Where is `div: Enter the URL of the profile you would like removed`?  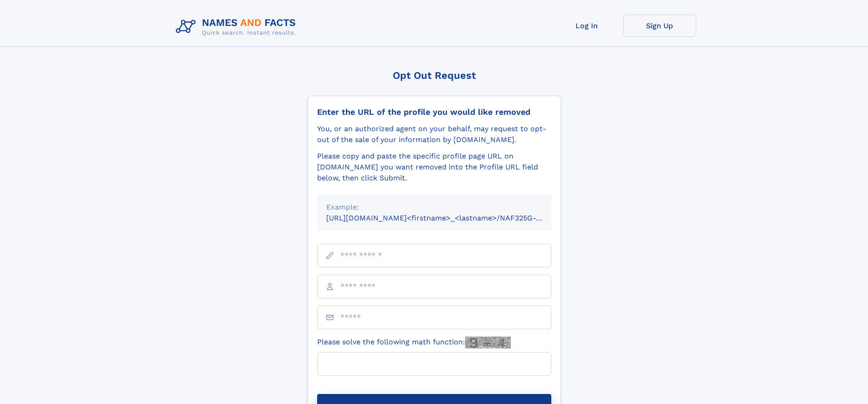 div: Enter the URL of the profile you would like removed is located at coordinates (435, 112).